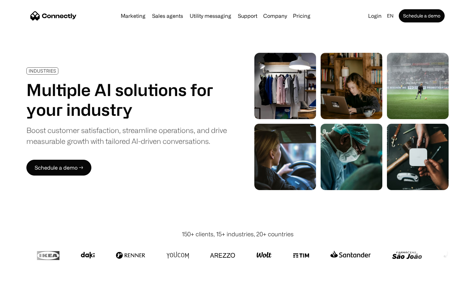 This screenshot has width=475, height=297. What do you see at coordinates (42, 71) in the screenshot?
I see `div: INDUSTRIES` at bounding box center [42, 71].